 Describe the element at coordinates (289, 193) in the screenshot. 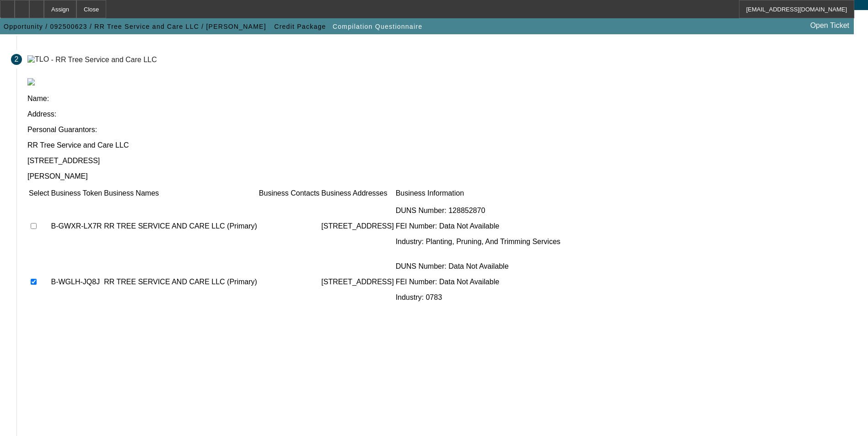

I see `td: Business Contacts` at that location.